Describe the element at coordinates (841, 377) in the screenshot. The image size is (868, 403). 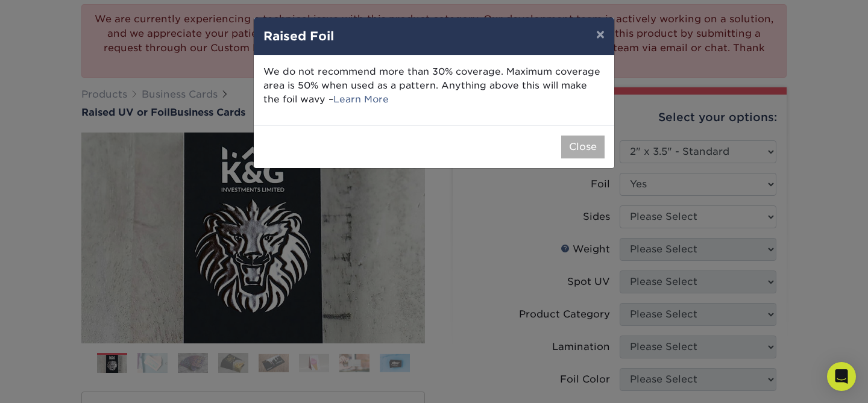
I see `div: Open Intercom Messenger` at that location.